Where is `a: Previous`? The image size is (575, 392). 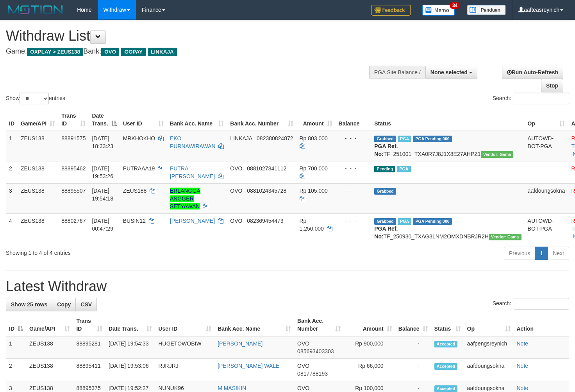 a: Previous is located at coordinates (519, 253).